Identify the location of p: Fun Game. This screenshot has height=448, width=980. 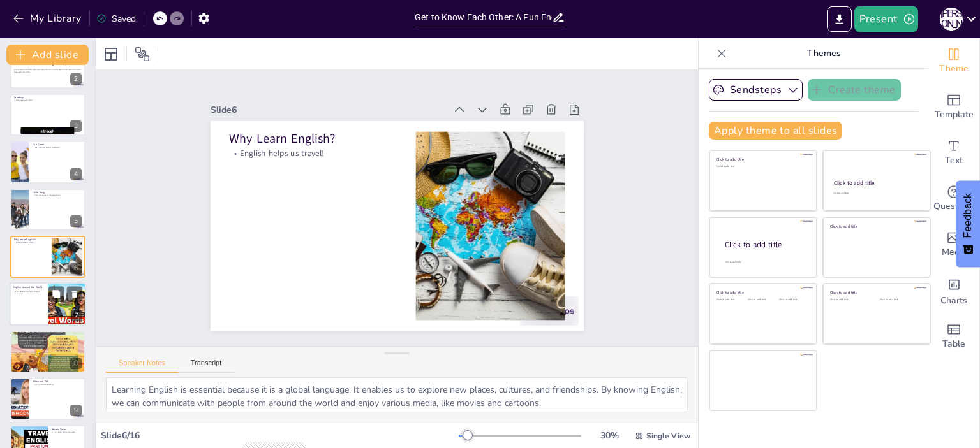
(57, 145).